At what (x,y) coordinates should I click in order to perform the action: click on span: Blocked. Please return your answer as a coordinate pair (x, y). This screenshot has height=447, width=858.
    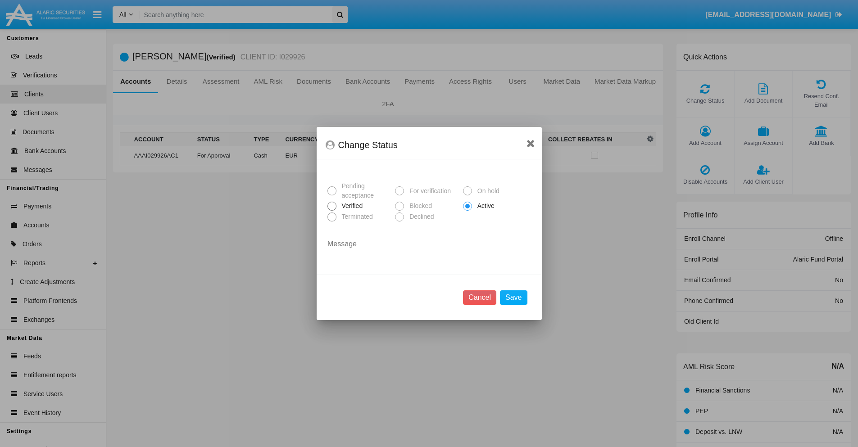
    Looking at the image, I should click on (419, 206).